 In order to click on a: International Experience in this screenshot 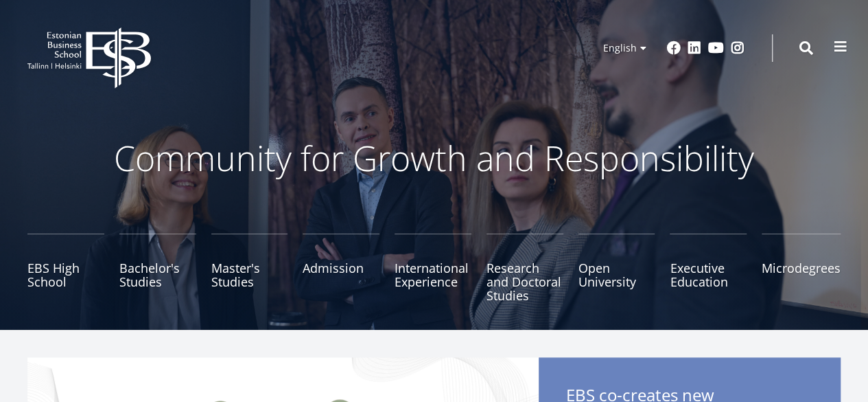, I will do `click(434, 268)`.